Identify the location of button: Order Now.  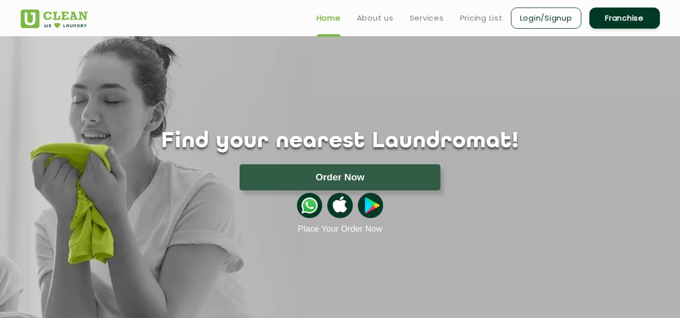
(340, 178).